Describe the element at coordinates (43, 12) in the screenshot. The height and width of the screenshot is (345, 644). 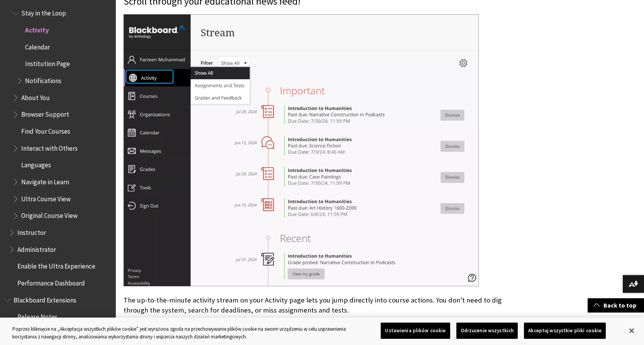
I see `span: Stay in the Loop` at that location.